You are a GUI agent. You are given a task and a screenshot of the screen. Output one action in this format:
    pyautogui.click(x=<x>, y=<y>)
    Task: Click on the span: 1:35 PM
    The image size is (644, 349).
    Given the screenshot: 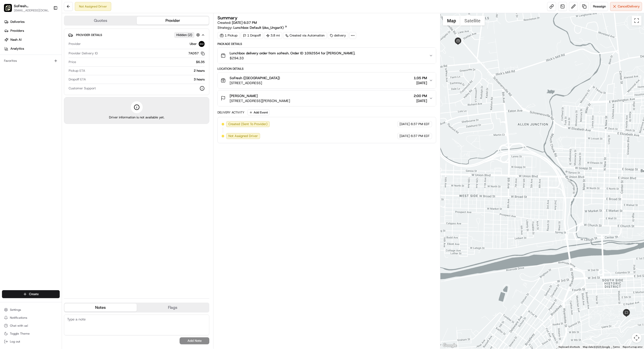 What is the action you would take?
    pyautogui.click(x=421, y=78)
    